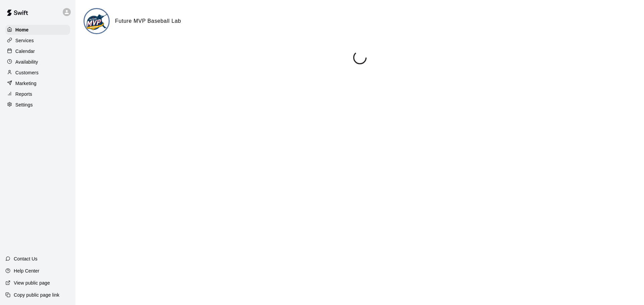 This screenshot has height=305, width=644. I want to click on p: Reports, so click(24, 94).